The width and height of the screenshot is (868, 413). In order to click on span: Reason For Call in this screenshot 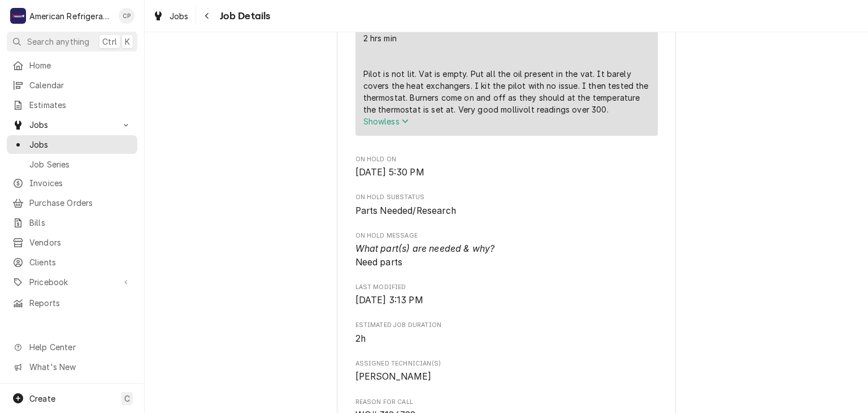, I will do `click(506, 402)`.